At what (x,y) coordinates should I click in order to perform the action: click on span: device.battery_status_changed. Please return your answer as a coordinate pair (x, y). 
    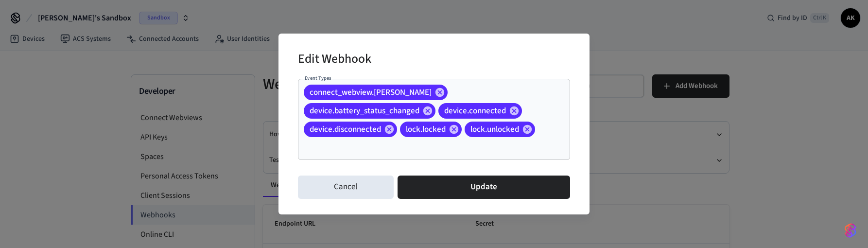
    Looking at the image, I should click on (364, 111).